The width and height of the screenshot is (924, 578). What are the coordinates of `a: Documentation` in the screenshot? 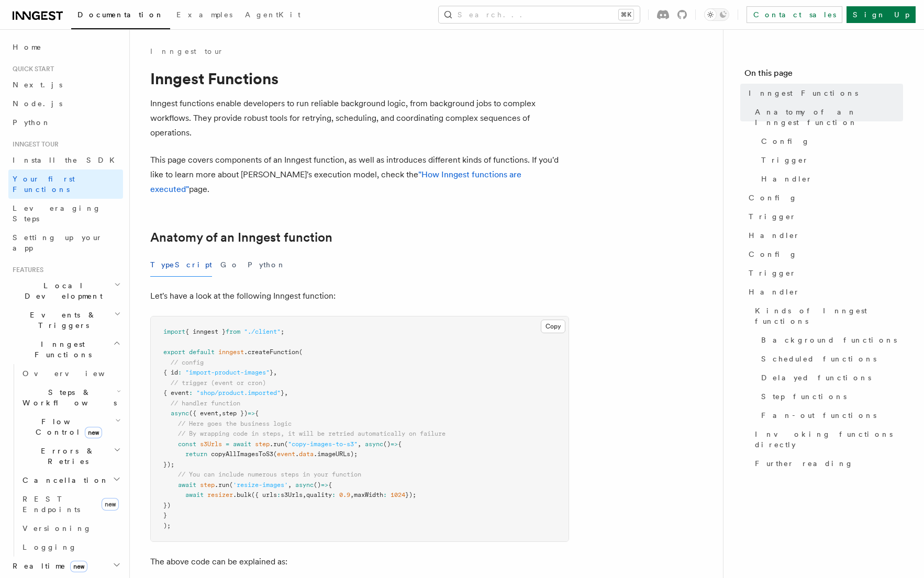 It's located at (120, 17).